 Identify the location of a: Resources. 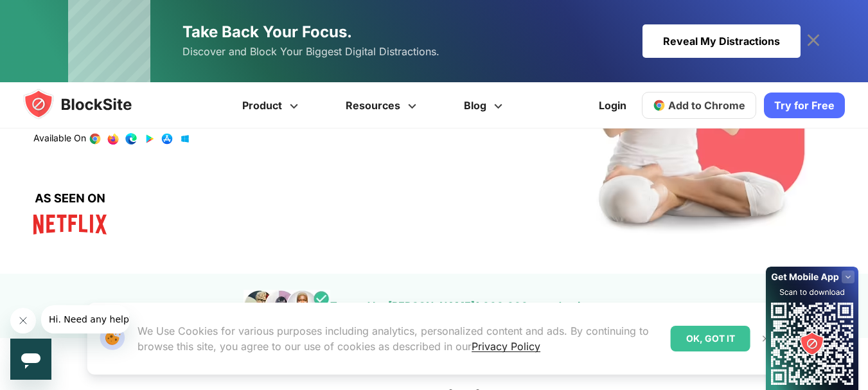
(383, 105).